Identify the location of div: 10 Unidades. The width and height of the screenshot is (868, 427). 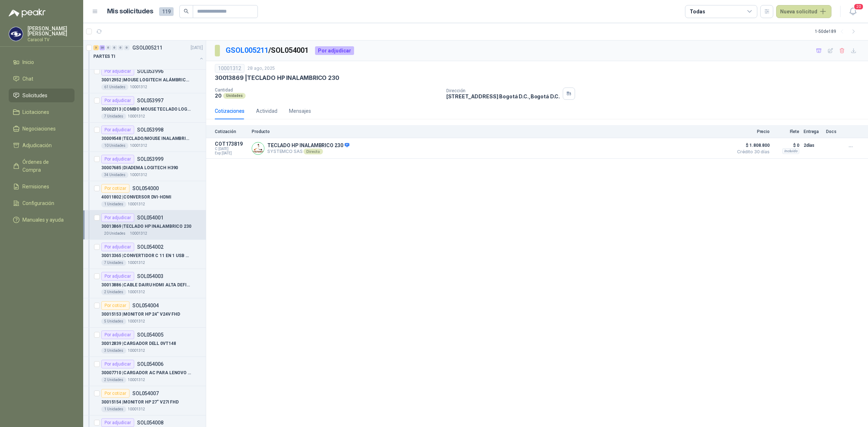
(115, 145).